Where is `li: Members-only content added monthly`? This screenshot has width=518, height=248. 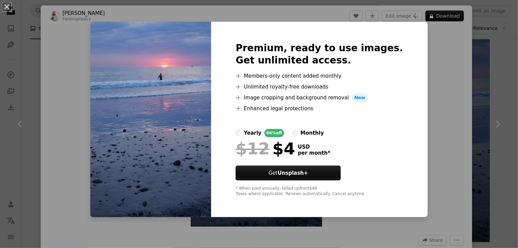
li: Members-only content added monthly is located at coordinates (319, 76).